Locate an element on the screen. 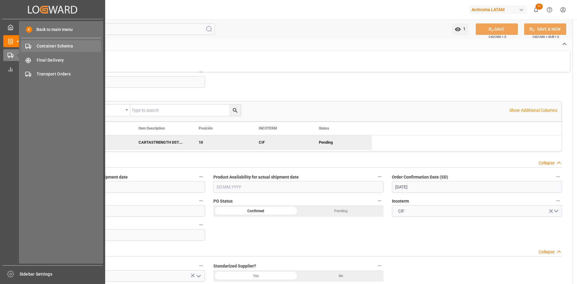 This screenshot has width=577, height=284. span: Item Description is located at coordinates (152, 128).